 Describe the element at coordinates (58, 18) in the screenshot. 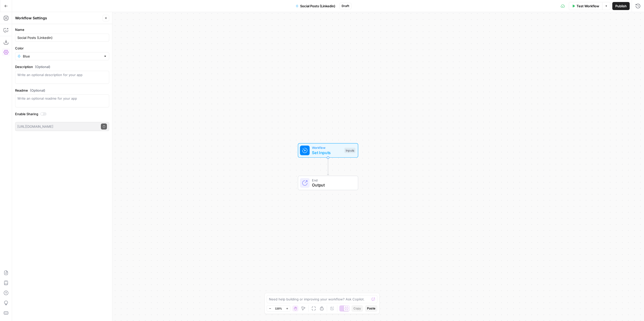

I see `div: Workflow Settings` at that location.